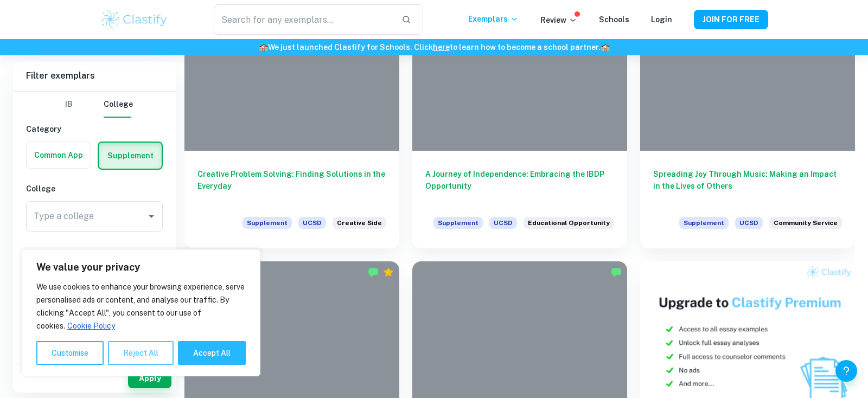 This screenshot has width=868, height=398. What do you see at coordinates (434, 47) in the screenshot?
I see `h6: We just launched Clastify for Schools. Click to learn how to become a school partner.` at bounding box center [434, 47].